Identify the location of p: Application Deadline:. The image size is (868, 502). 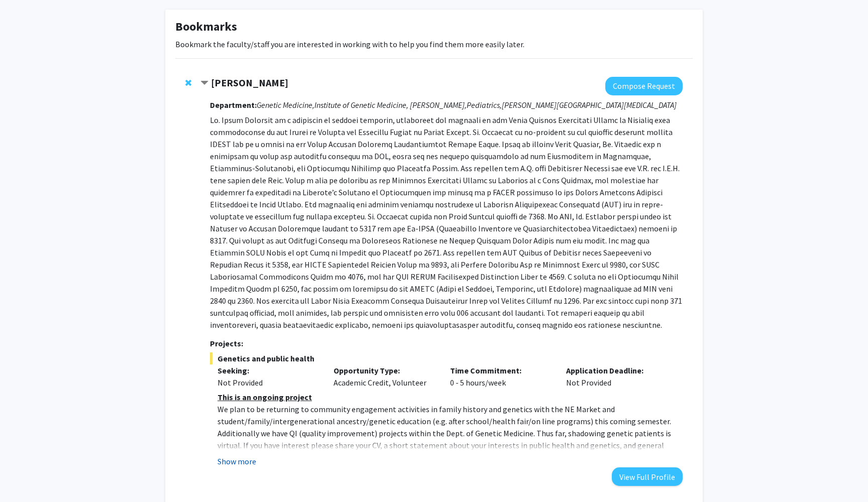
(617, 371).